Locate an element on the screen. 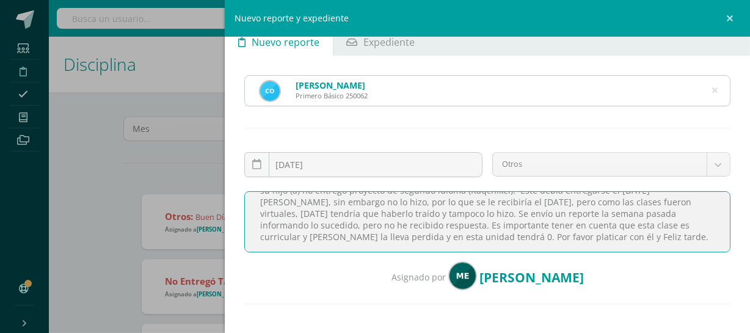 The height and width of the screenshot is (333, 750). input: Busca un estudiante aquí... is located at coordinates (488, 90).